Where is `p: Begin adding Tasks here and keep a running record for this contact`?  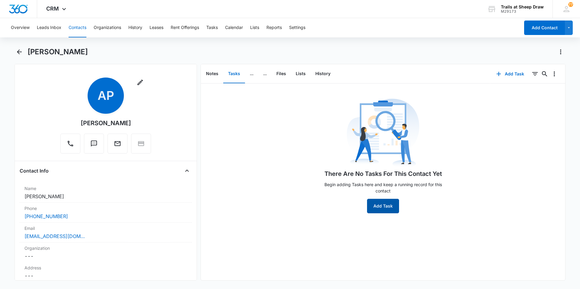
p: Begin adding Tasks here and keep a running record for this contact is located at coordinates (383, 188).